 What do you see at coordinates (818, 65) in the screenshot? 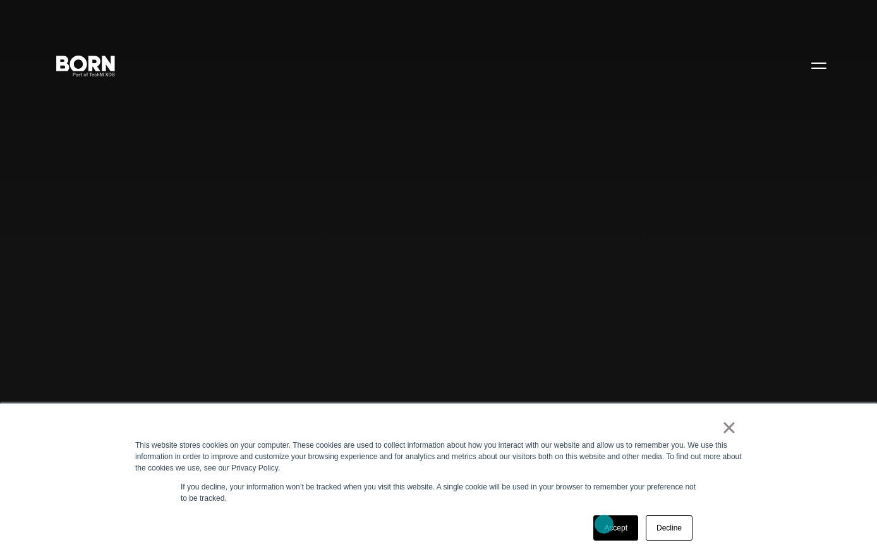
I see `button: Open` at bounding box center [818, 65].